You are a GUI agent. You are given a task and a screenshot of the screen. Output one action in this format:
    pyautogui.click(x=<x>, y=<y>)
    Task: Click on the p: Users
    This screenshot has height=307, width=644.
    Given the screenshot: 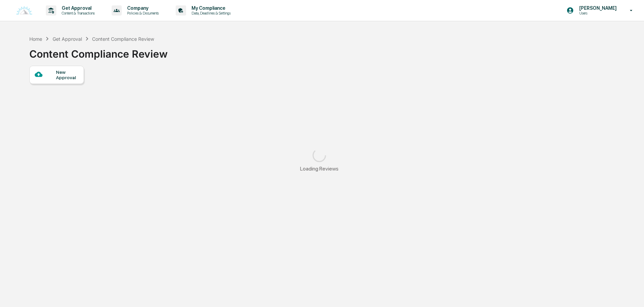 What is the action you would take?
    pyautogui.click(x=597, y=13)
    